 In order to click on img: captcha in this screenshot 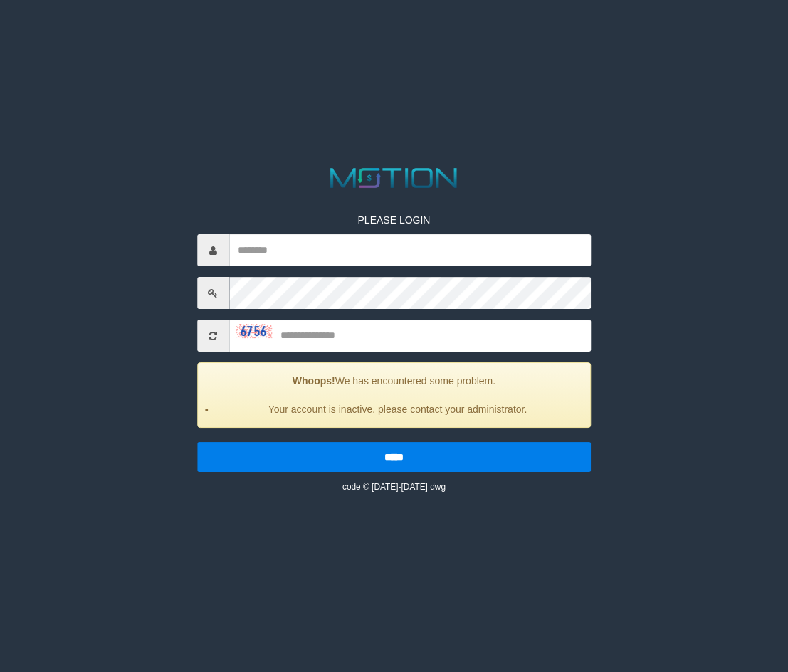, I will do `click(254, 332)`.